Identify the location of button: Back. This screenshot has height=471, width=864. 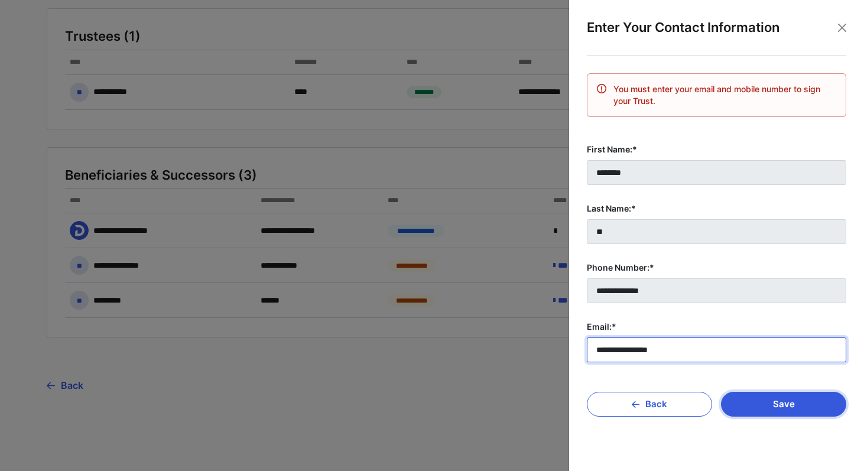
(649, 404).